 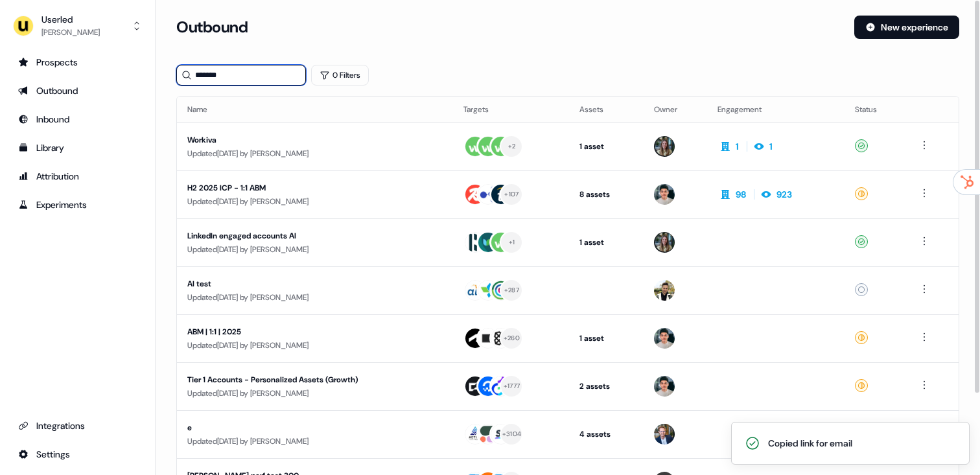 I want to click on button: Go to integrations, so click(x=77, y=454).